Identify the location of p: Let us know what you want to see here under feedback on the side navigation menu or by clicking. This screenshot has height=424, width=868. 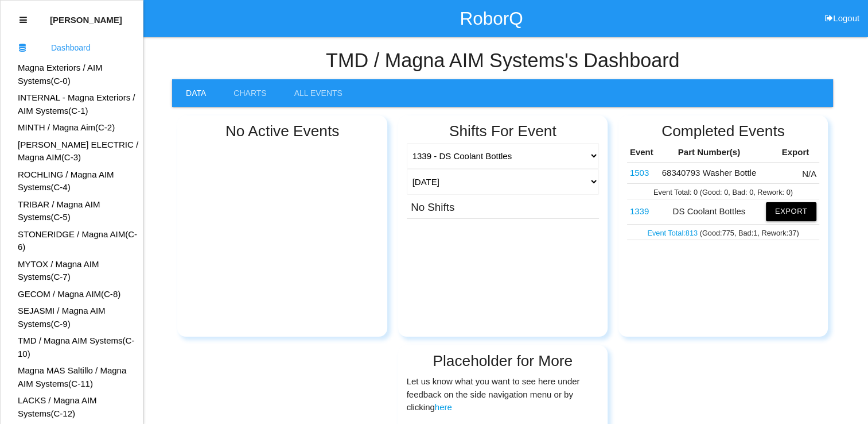
(502, 393).